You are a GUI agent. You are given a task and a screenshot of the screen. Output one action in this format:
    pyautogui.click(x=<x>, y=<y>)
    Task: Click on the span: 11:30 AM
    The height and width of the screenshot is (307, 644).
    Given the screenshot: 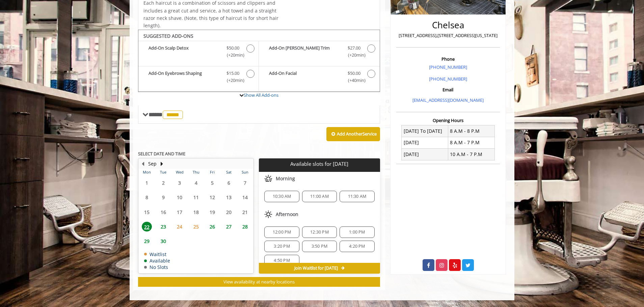 What is the action you would take?
    pyautogui.click(x=357, y=197)
    